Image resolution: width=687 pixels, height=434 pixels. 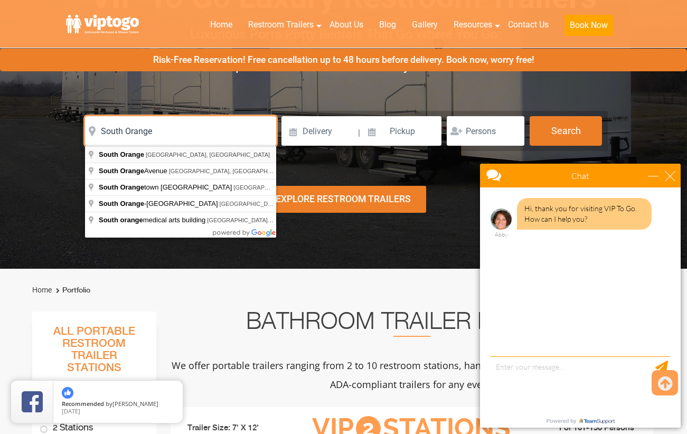 What do you see at coordinates (196, 18) in the screenshot?
I see `div: close` at bounding box center [196, 18].